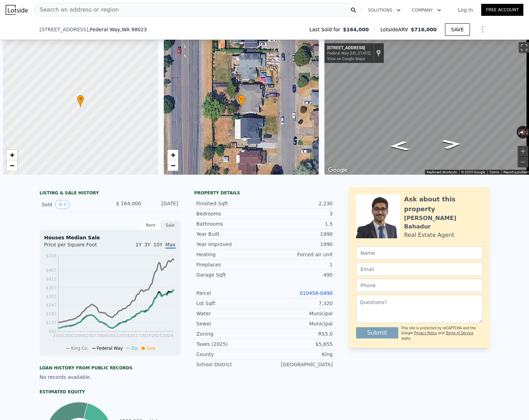 Image resolution: width=529 pixels, height=420 pixels. What do you see at coordinates (399, 146) in the screenshot?
I see `path: Go South, 20th Ave SW` at bounding box center [399, 146].